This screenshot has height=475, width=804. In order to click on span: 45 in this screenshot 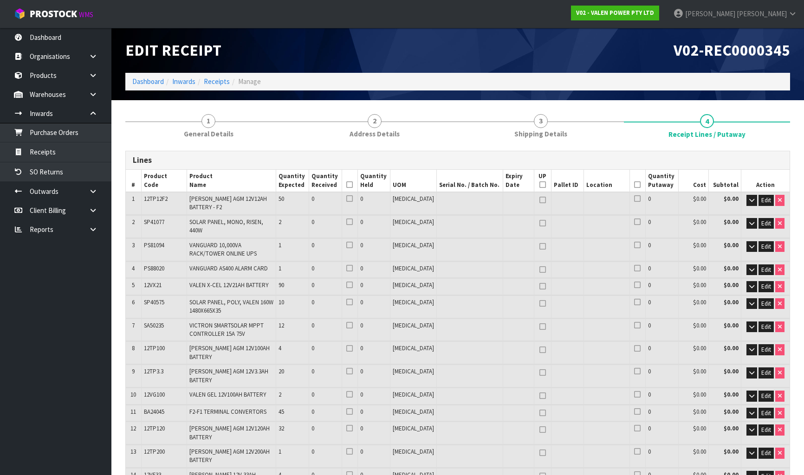, I will do `click(281, 412)`.